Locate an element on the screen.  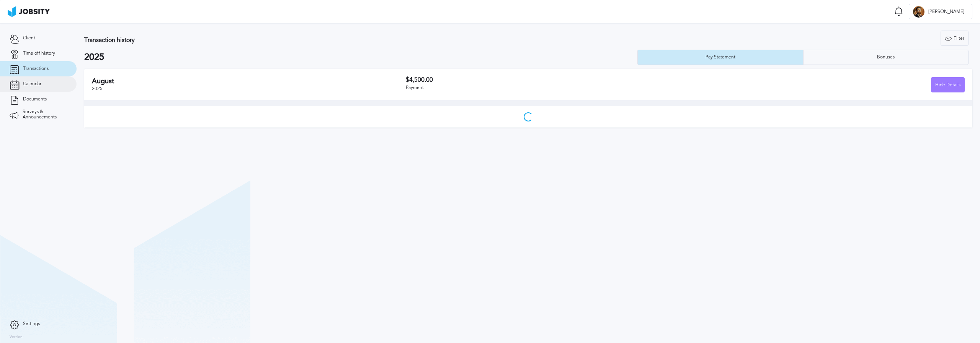
h2: August is located at coordinates (249, 81).